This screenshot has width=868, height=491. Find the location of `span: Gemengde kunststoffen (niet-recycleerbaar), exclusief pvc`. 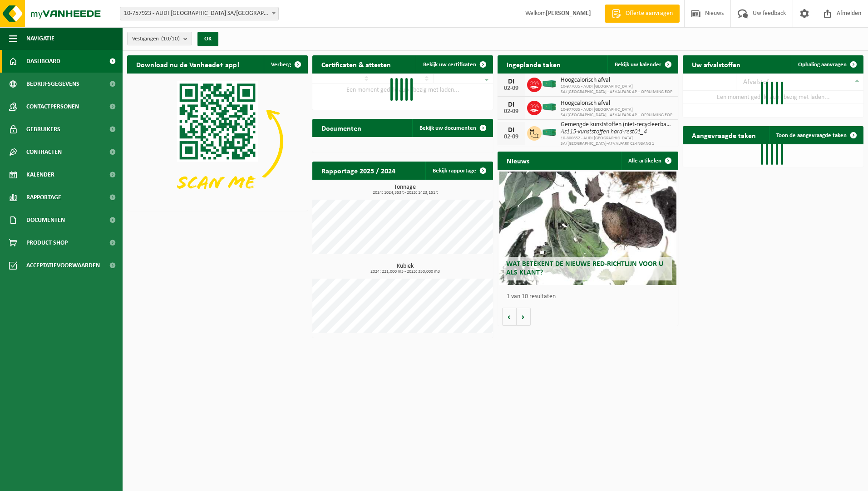

span: Gemengde kunststoffen (niet-recycleerbaar), exclusief pvc is located at coordinates (617, 125).